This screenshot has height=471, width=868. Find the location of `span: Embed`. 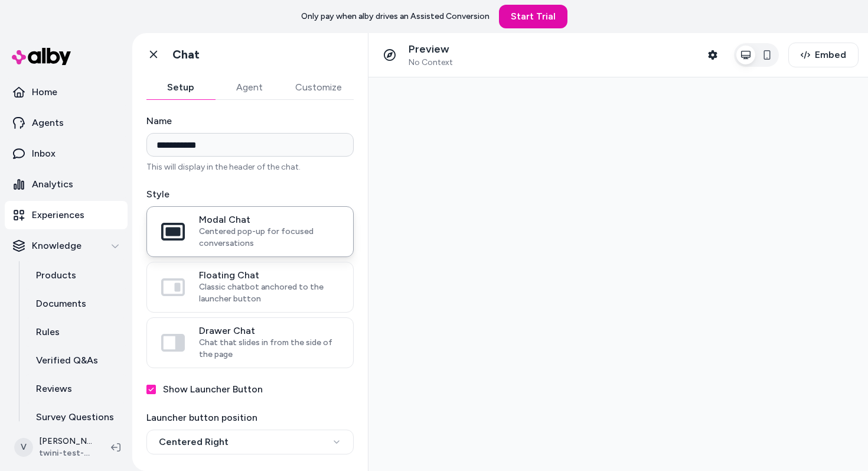

span: Embed is located at coordinates (830, 55).